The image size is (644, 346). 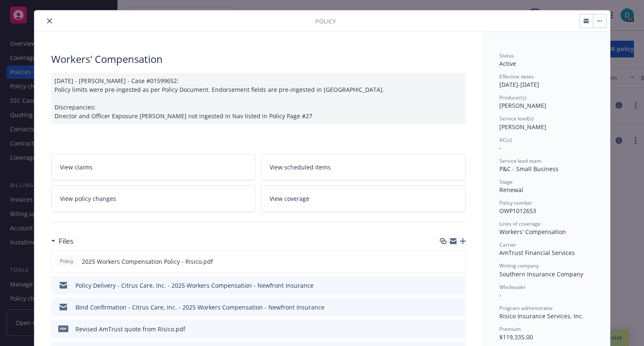 What do you see at coordinates (49, 21) in the screenshot?
I see `button: close` at bounding box center [49, 21].